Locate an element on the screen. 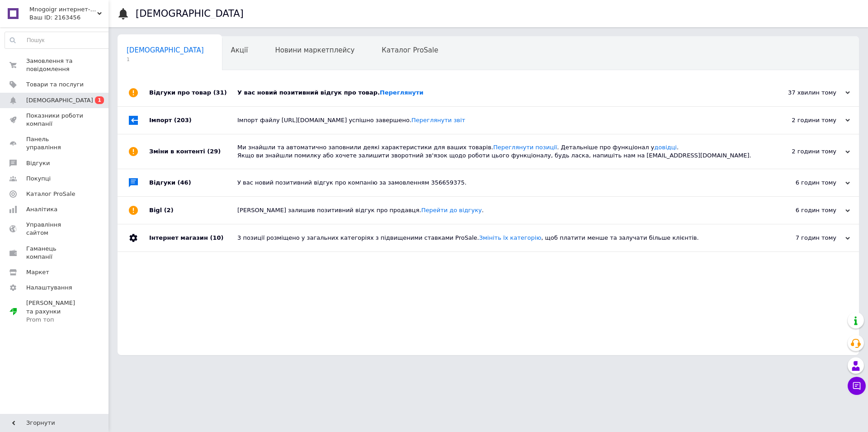 The height and width of the screenshot is (432, 868). input: Пошук is located at coordinates (58, 40).